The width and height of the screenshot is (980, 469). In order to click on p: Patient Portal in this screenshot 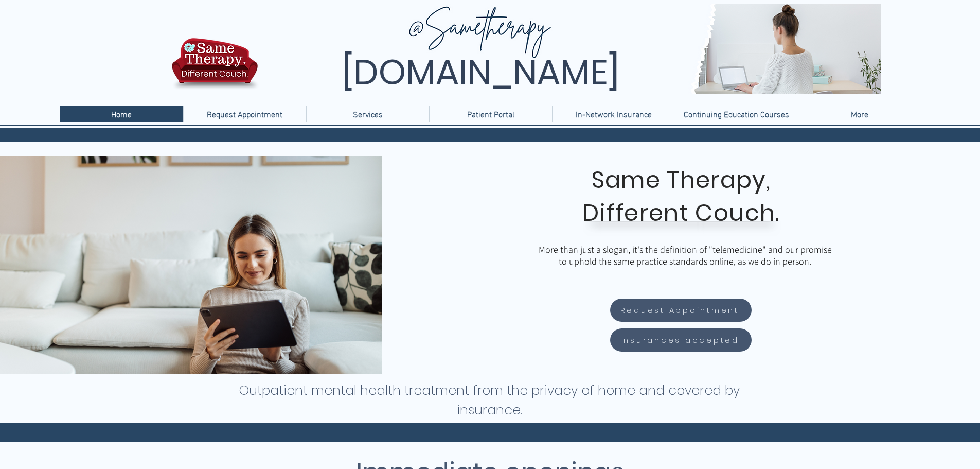, I will do `click(491, 114)`.